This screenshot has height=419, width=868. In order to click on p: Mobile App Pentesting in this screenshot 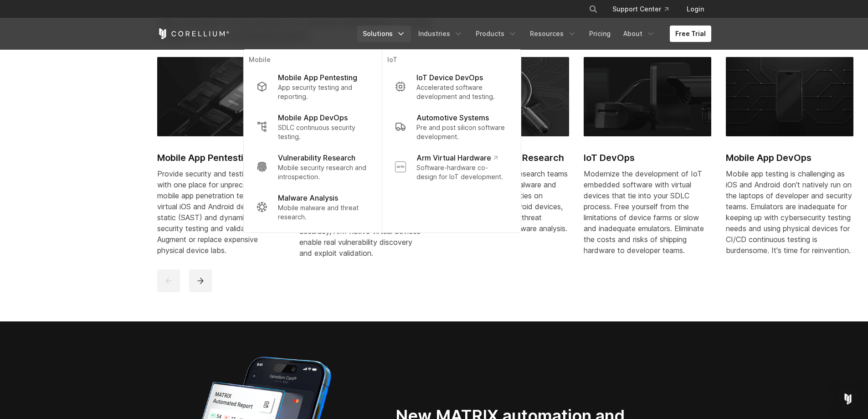, I will do `click(318, 78)`.